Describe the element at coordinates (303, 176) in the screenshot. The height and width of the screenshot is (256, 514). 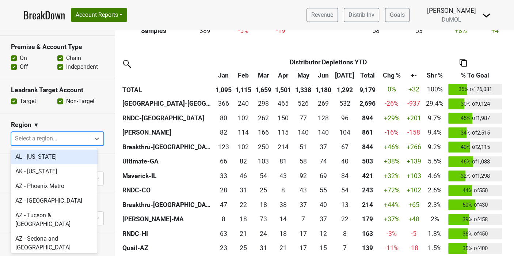
I see `div: 92` at that location.